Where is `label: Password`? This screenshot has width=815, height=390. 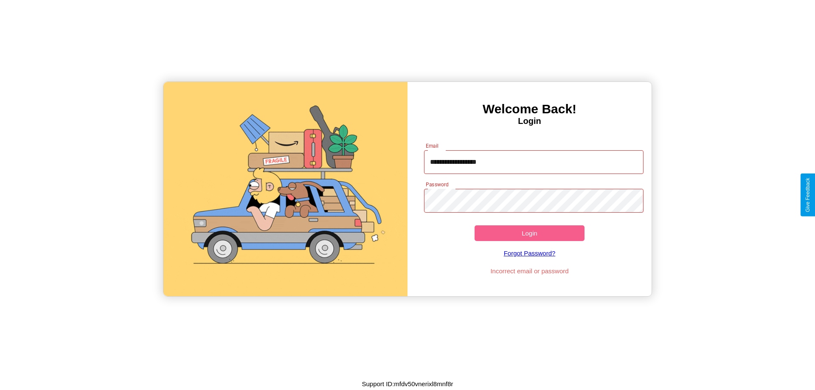
label: Password is located at coordinates (437, 184).